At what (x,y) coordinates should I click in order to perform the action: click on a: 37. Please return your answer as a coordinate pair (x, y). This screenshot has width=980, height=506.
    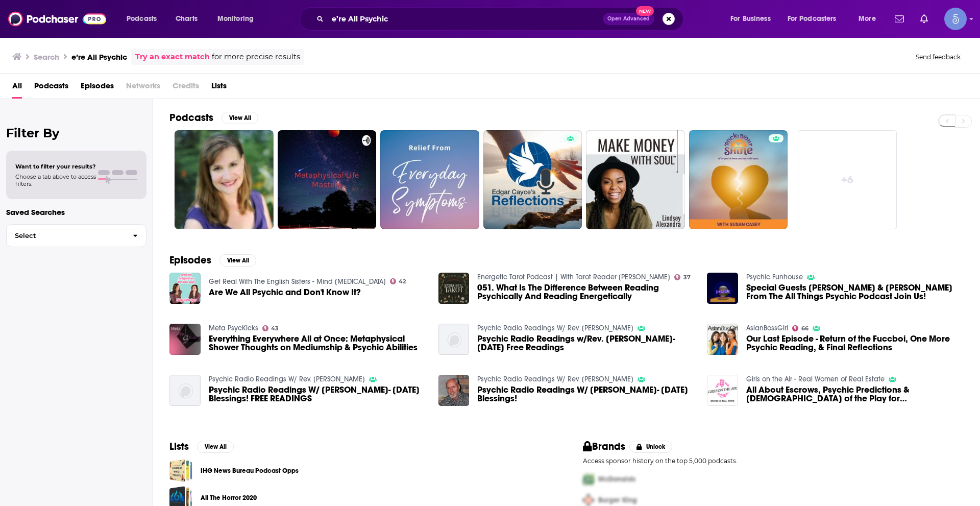
    Looking at the image, I should click on (682, 277).